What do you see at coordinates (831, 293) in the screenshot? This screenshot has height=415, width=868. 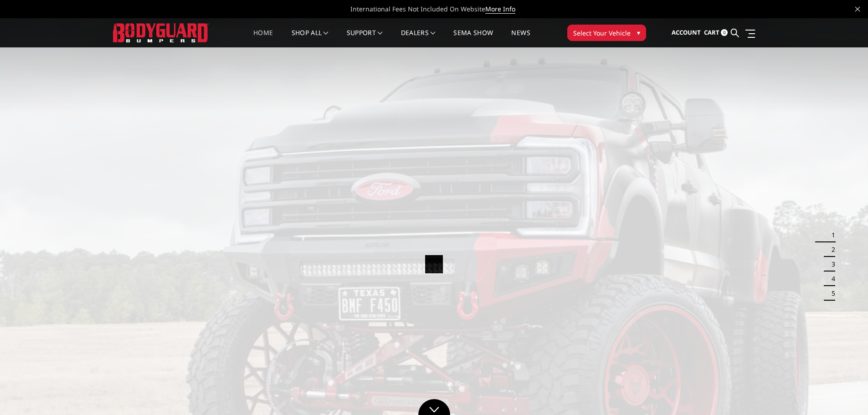 I see `button: 5 of 5` at bounding box center [831, 293].